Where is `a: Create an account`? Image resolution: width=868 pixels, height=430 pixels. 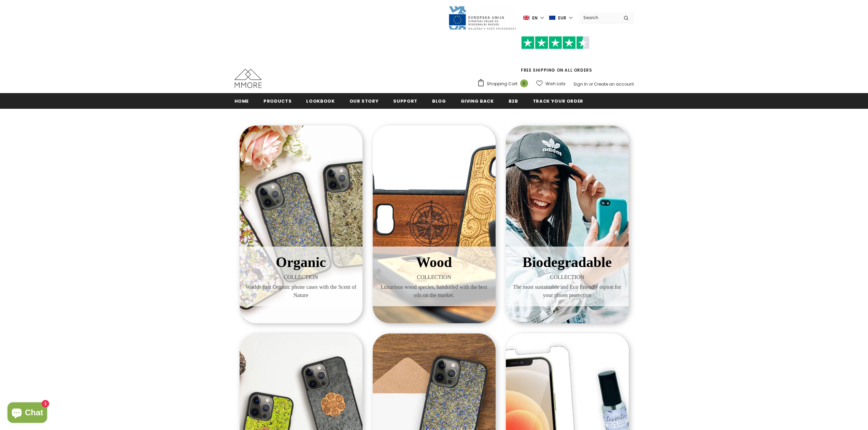
a: Create an account is located at coordinates (613, 84).